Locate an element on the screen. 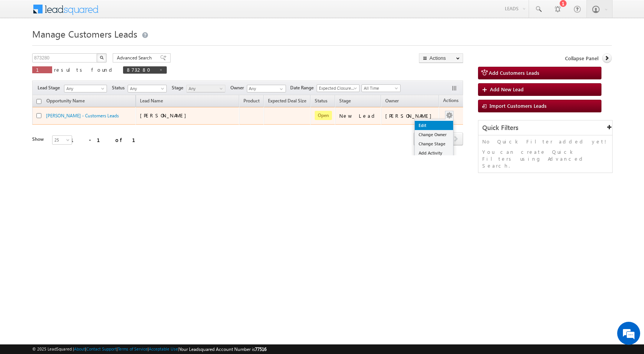  span: Add New Lead is located at coordinates (506, 89).